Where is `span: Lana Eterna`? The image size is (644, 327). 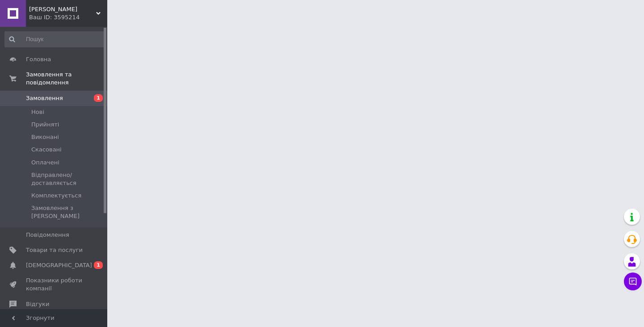 span: Lana Eterna is located at coordinates (63, 9).